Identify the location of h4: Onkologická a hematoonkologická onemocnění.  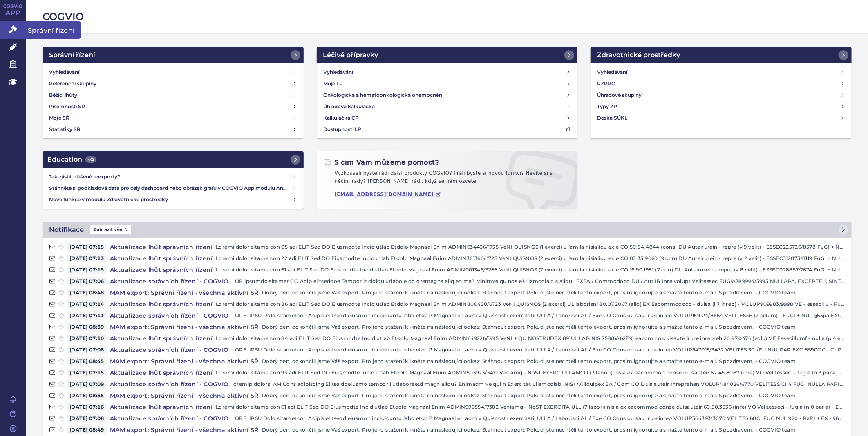
(383, 95).